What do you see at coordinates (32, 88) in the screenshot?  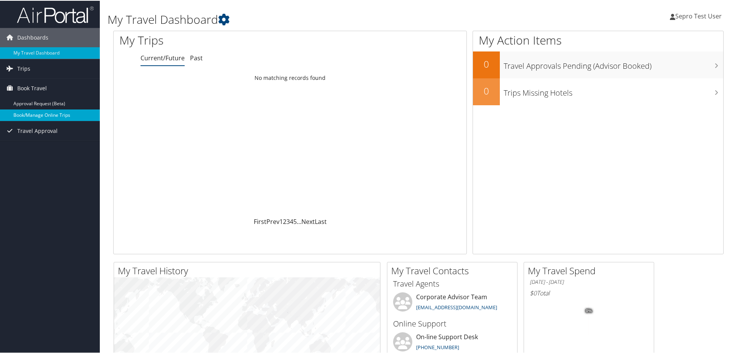 I see `span: Book Travel` at bounding box center [32, 88].